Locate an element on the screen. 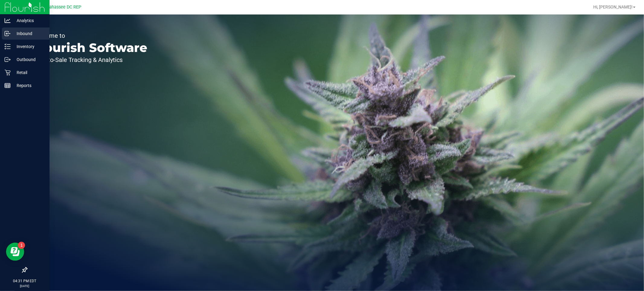 Image resolution: width=644 pixels, height=291 pixels. inline-svg: Reports is located at coordinates (8, 85).